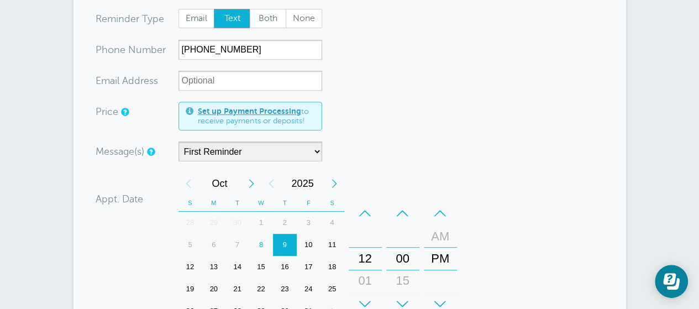  I want to click on div: 22, so click(261, 289).